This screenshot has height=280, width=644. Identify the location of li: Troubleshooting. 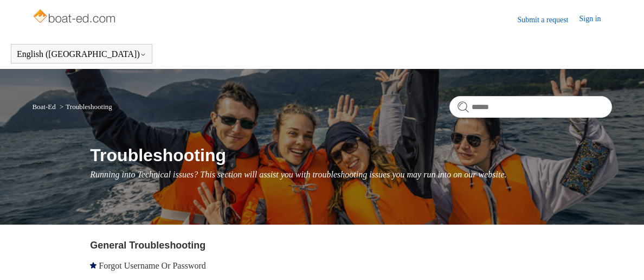
(85, 106).